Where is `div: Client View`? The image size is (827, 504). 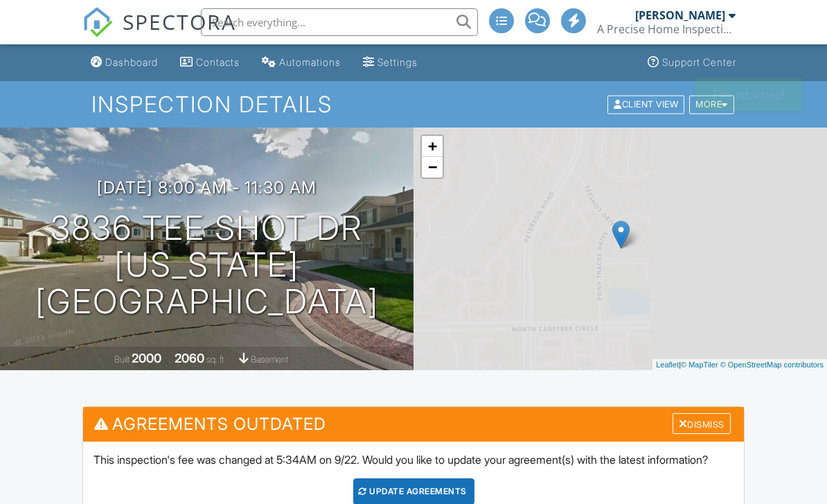 div: Client View is located at coordinates (646, 104).